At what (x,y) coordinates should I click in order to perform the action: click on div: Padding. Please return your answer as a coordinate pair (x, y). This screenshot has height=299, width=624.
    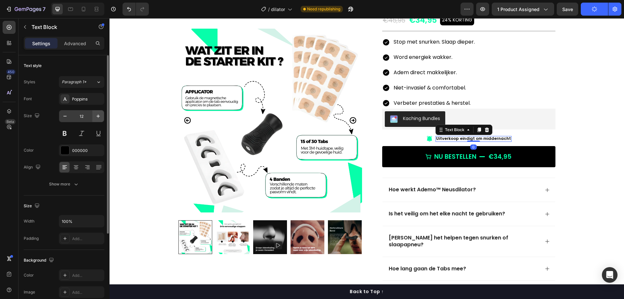
    Looking at the image, I should click on (31, 238).